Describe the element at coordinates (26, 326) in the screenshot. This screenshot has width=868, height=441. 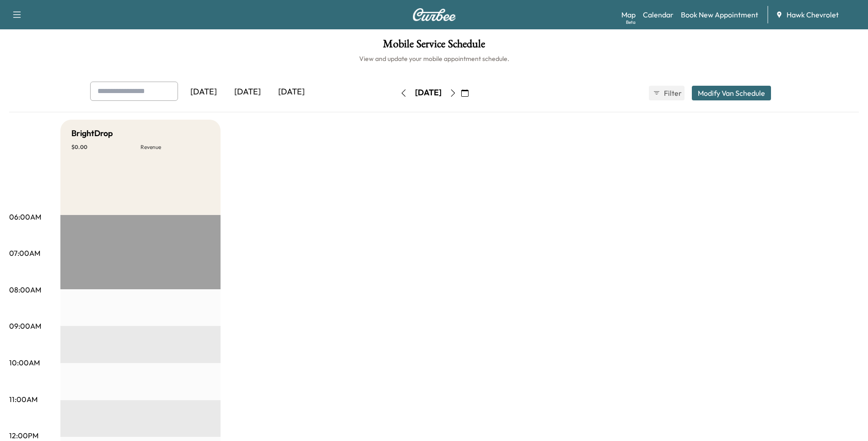
I see `p: 09:00AM` at that location.